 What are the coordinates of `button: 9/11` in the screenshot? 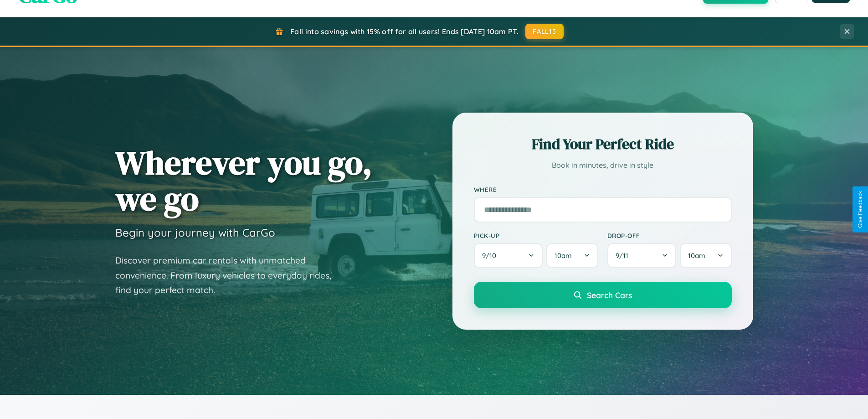 It's located at (642, 256).